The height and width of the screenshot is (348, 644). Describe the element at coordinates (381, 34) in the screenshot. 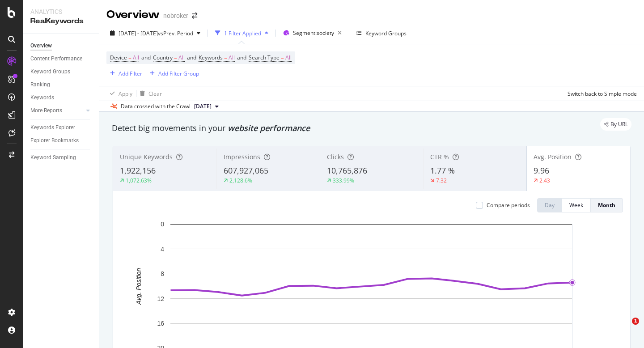

I see `button: Keyword Groups` at that location.